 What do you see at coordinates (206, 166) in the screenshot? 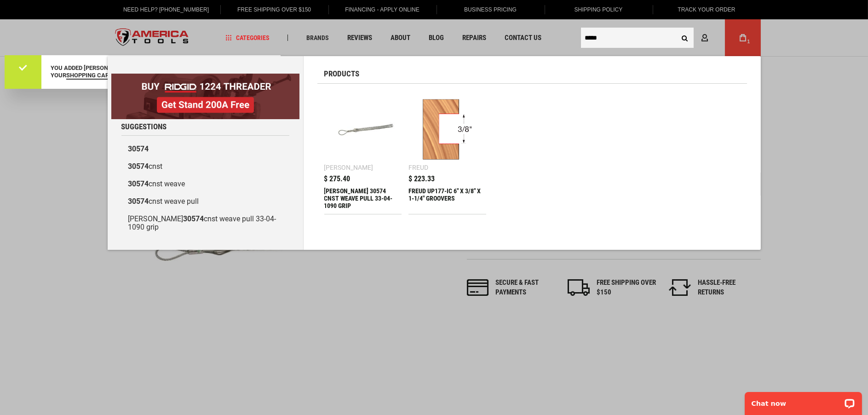
I see `a: 30574cnst` at bounding box center [206, 166].